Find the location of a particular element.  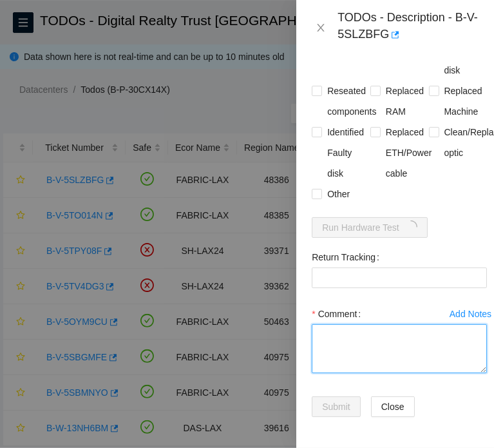

label: Comment is located at coordinates (339, 313).